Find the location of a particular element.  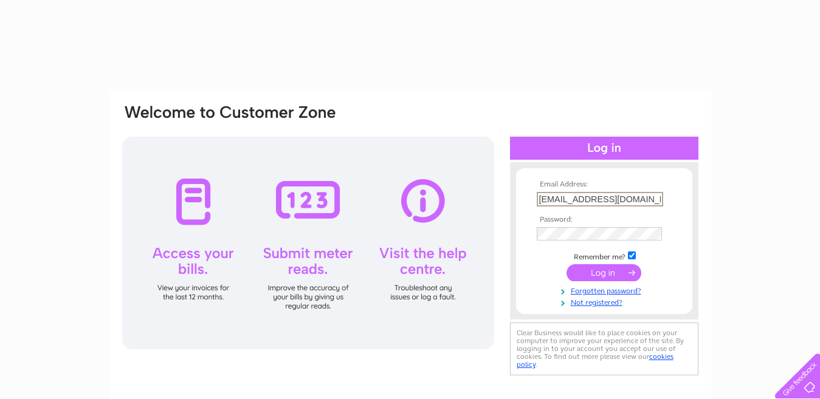

input: Submit is located at coordinates (604, 273).